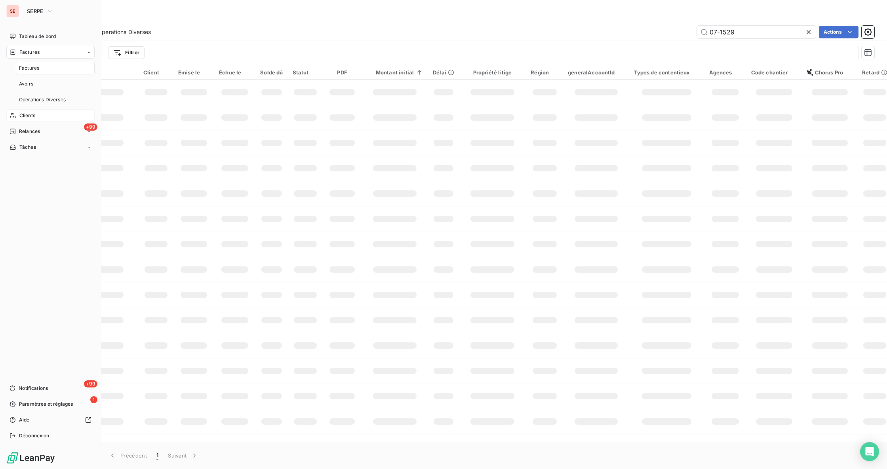 This screenshot has height=469, width=887. What do you see at coordinates (37, 36) in the screenshot?
I see `span: Tableau de bord` at bounding box center [37, 36].